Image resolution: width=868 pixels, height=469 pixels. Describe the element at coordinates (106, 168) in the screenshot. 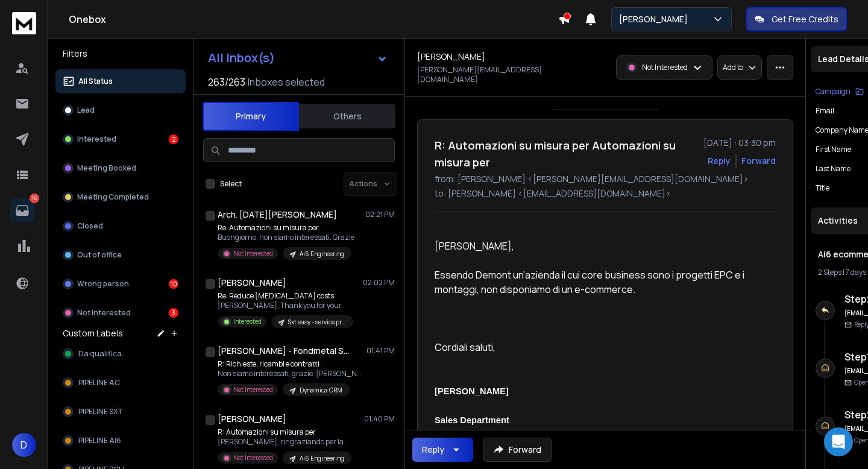

I see `p: Meeting Booked` at that location.